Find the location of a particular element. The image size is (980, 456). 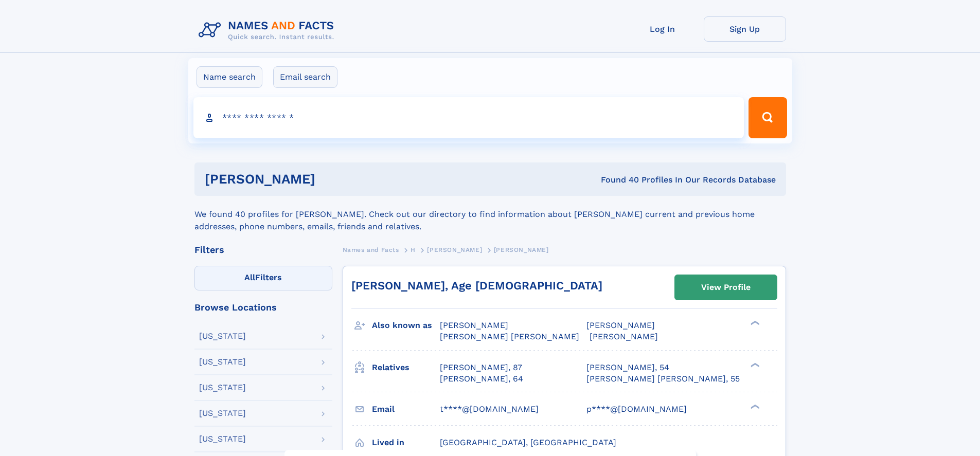

div: Browse Locations is located at coordinates (263, 307).